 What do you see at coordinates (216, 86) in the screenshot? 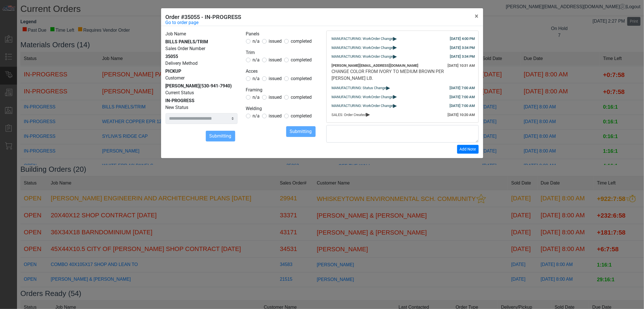
I see `span: (530-941-7940)` at bounding box center [216, 86].